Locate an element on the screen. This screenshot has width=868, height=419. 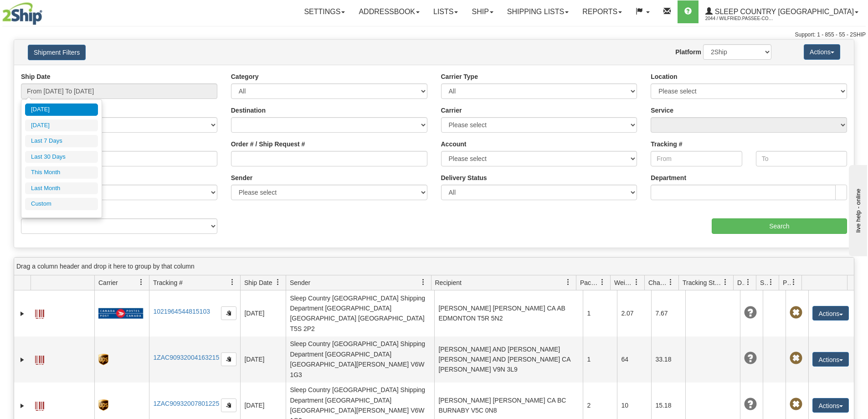
div: Support: 1 - 855 - 55 - 2SHIP is located at coordinates (434, 35).